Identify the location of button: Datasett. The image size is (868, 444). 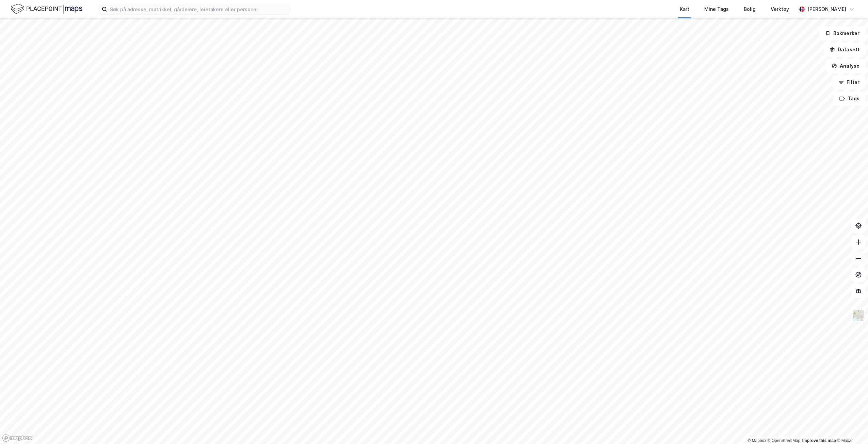
(844, 50).